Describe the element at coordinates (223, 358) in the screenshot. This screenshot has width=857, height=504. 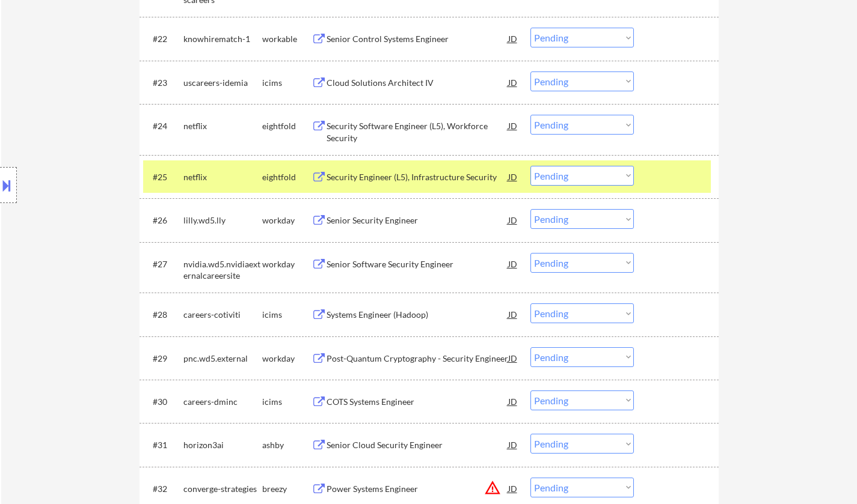
I see `div: pnc.wd5.external` at that location.